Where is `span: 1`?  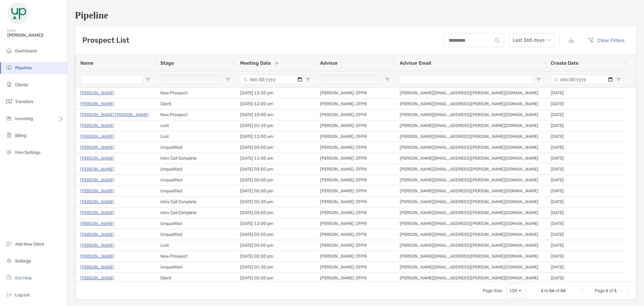
span: 1 is located at coordinates (607, 290).